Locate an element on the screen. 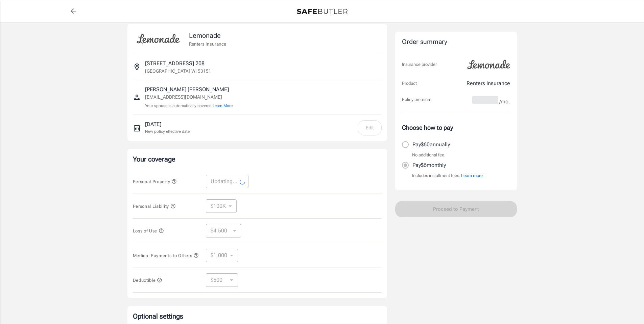 This screenshot has width=644, height=324. button: Personal Liability is located at coordinates (154, 206).